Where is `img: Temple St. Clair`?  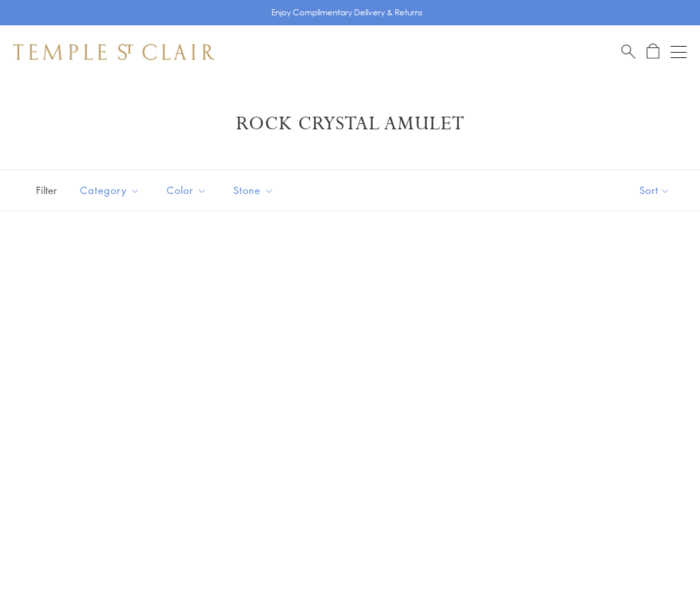 img: Temple St. Clair is located at coordinates (114, 52).